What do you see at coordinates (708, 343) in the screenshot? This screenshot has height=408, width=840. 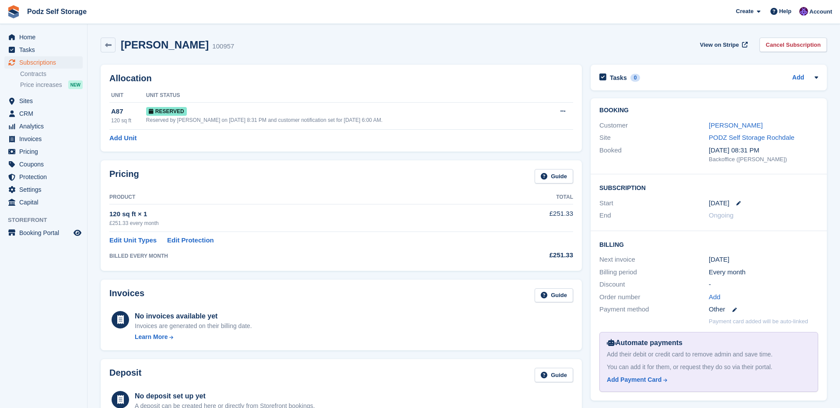 I see `div: Automate payments` at bounding box center [708, 343].